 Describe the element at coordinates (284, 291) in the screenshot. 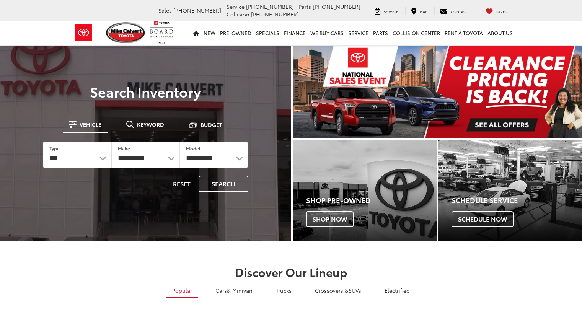

I see `a: Trucks` at that location.